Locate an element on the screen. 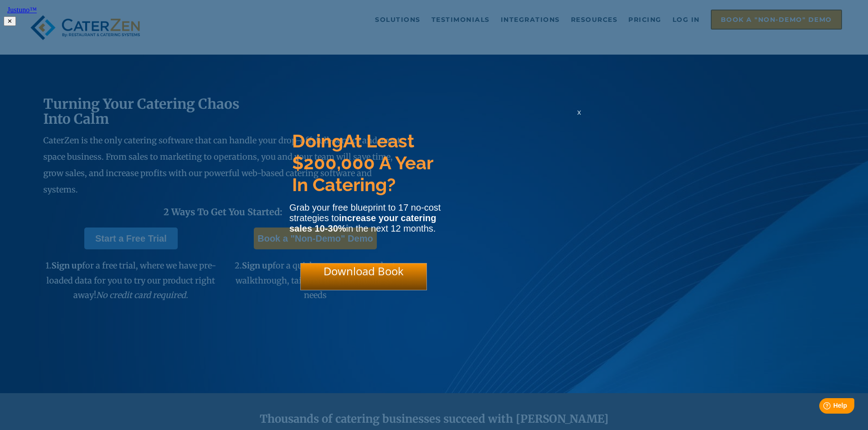  span: Grab your free blueprint to 17 no-cost strategies to in the next 12 months. is located at coordinates (365, 218).